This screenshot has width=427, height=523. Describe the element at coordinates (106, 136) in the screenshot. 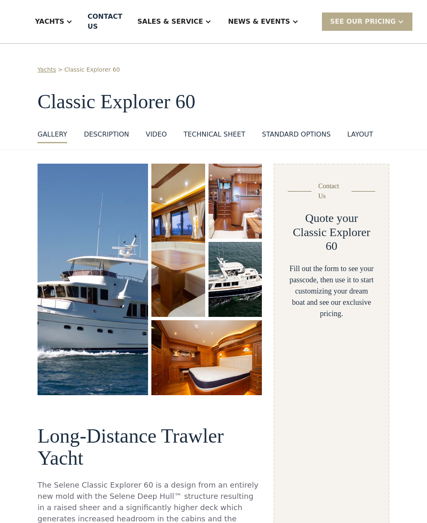

I see `a: DESCRIPTION` at that location.